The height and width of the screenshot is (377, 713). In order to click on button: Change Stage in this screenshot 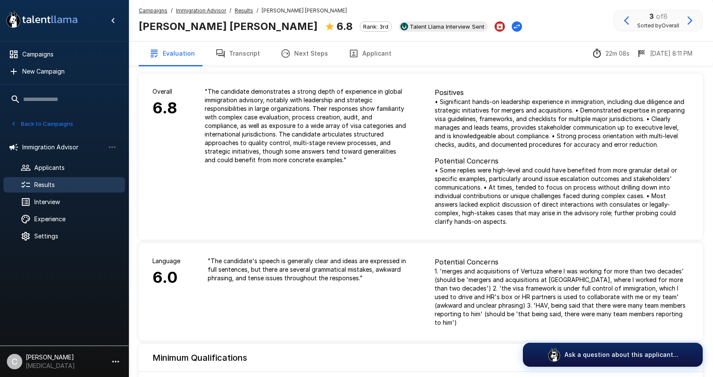, I will do `click(517, 27)`.